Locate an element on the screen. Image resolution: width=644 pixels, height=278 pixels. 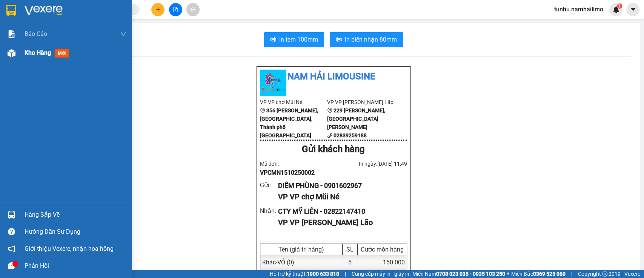
div: Phản hồi is located at coordinates (75, 266).